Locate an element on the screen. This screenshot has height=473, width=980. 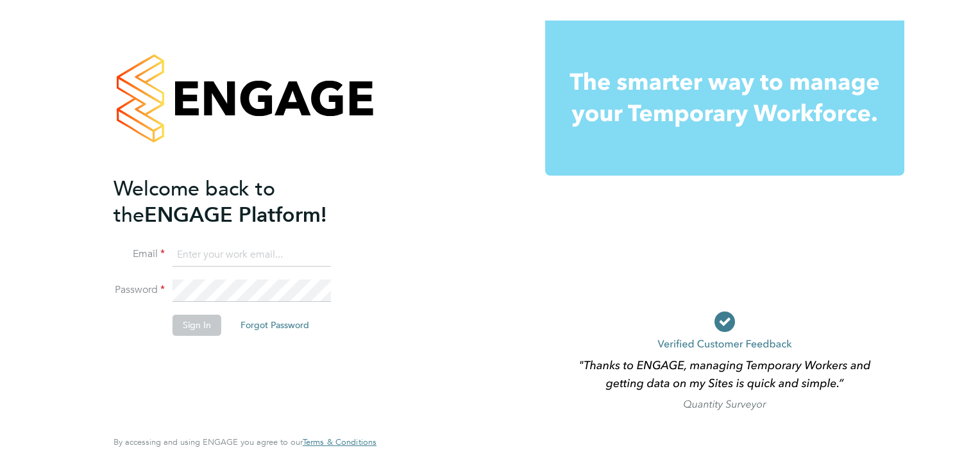
label: Email is located at coordinates (139, 254).